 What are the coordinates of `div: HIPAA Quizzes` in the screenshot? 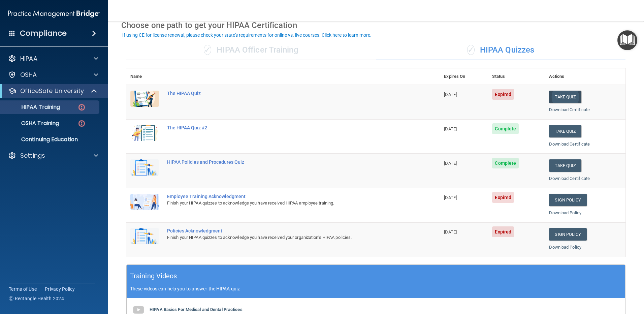 It's located at (500, 50).